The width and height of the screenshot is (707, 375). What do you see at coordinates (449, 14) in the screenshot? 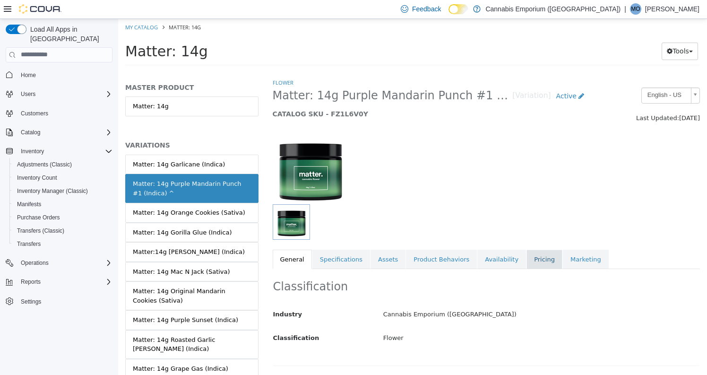
I see `span: Dark Mode` at bounding box center [449, 14].